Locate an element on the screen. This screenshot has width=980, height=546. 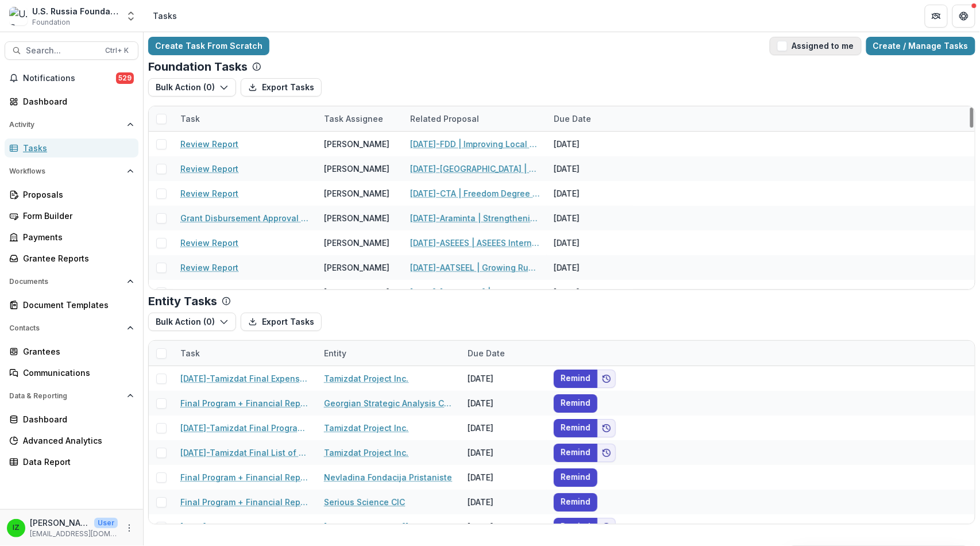
button: Get Help is located at coordinates (964, 16).